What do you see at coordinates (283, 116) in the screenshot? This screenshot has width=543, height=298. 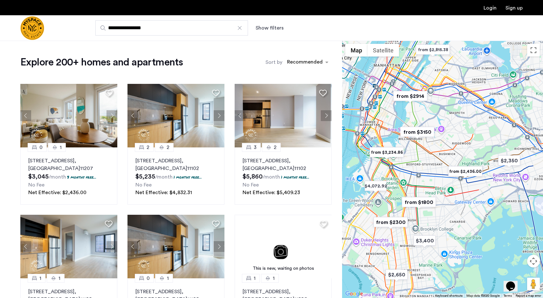 I see `img: 1997_638519968069068022.png` at bounding box center [283, 116].